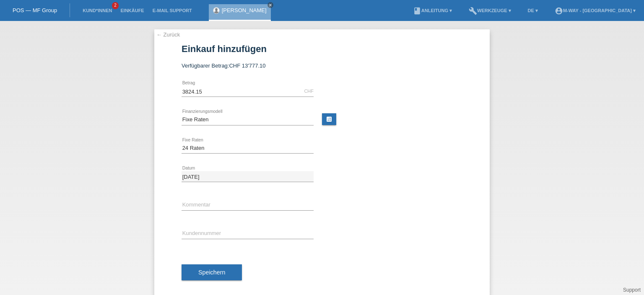 The image size is (644, 295). What do you see at coordinates (168, 35) in the screenshot?
I see `a: ← Zurück` at bounding box center [168, 35].